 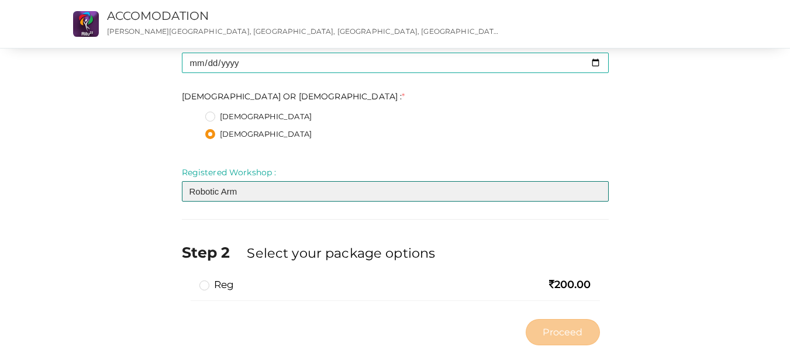 I want to click on a: ACCOMODATION, so click(x=158, y=16).